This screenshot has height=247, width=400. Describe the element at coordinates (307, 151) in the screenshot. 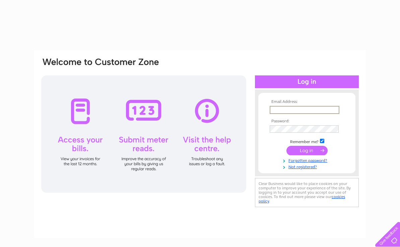

I see `input: Submit` at that location.